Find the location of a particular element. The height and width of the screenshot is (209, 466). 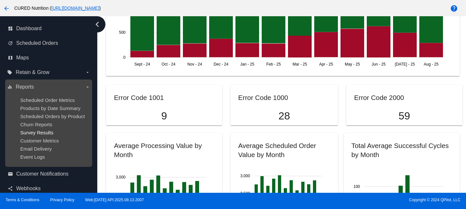

span: Webhooks is located at coordinates (28, 189).